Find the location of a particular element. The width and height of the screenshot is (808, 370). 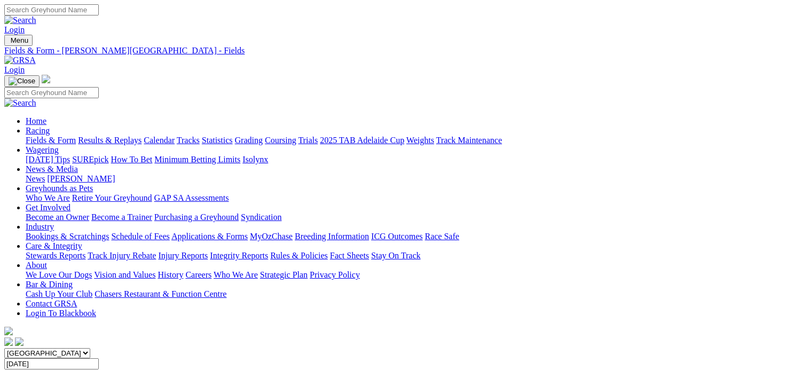

a: Become a Trainer is located at coordinates (122, 217).